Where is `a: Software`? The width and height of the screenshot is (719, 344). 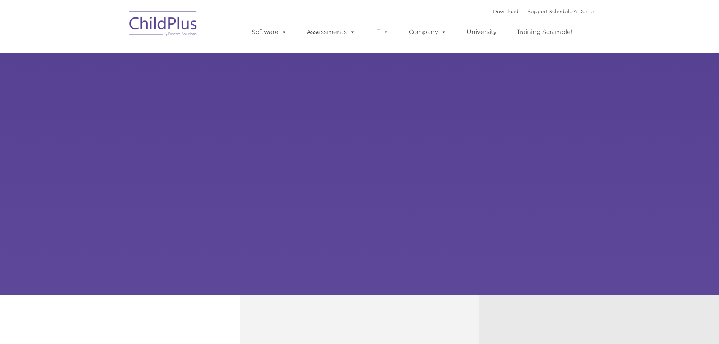 a: Software is located at coordinates (269, 32).